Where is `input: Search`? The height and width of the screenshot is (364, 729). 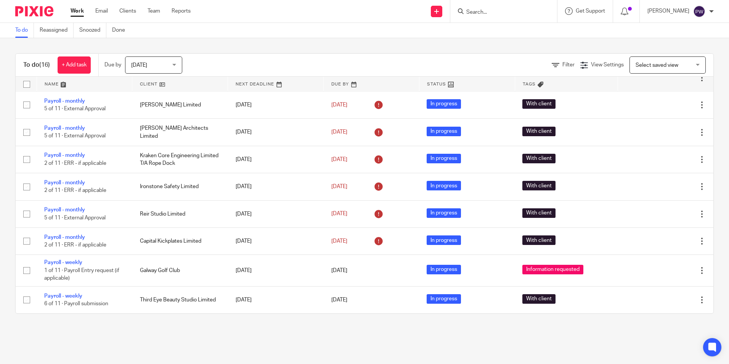 input: Search is located at coordinates (500, 13).